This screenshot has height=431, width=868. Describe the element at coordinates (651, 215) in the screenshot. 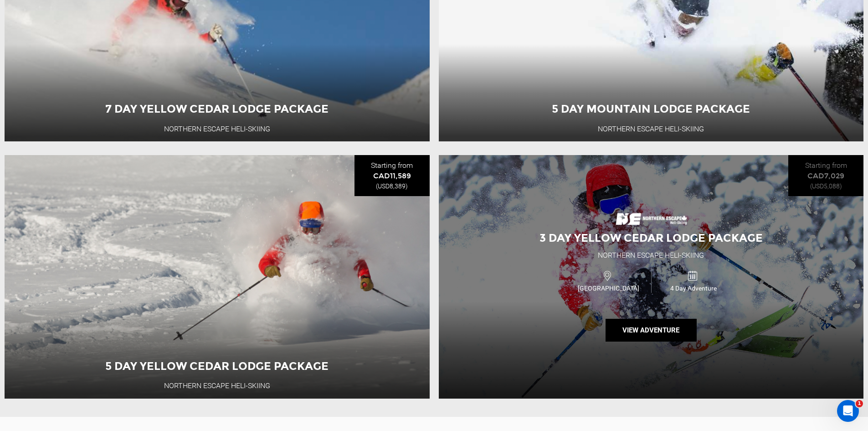

I see `img: images` at that location.